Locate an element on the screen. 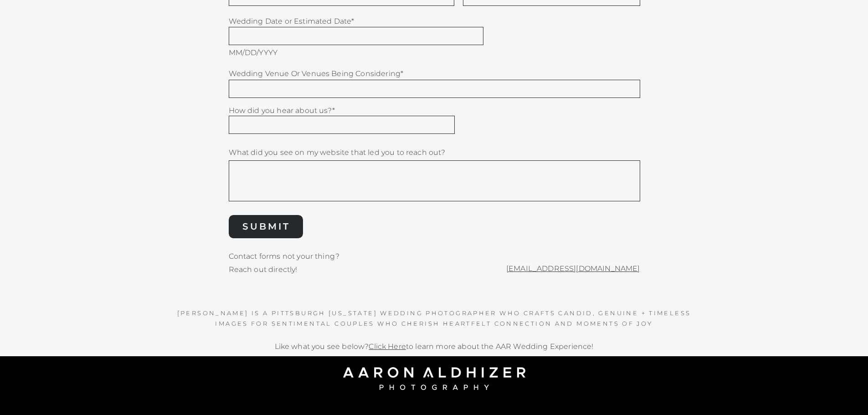 This screenshot has height=415, width=868. p: What did you see on my website that led you to reach out? is located at coordinates (434, 152).